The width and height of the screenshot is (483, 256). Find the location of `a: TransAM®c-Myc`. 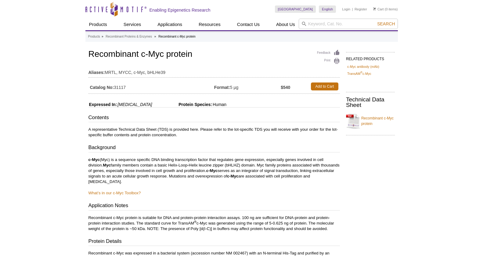

a: TransAM®c-Myc is located at coordinates (359, 73).